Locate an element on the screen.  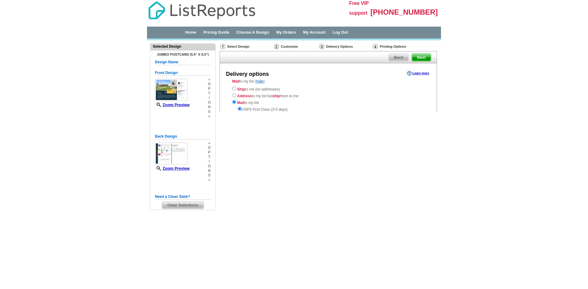
h4: Jumbo Postcard (5.5" x 8.5") is located at coordinates (183, 55).